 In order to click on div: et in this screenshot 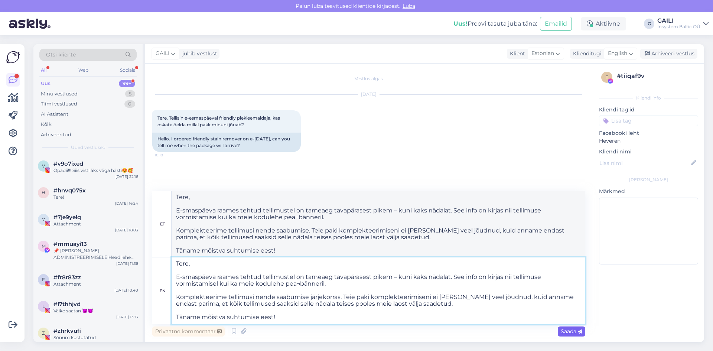, I will do `click(162, 224)`.